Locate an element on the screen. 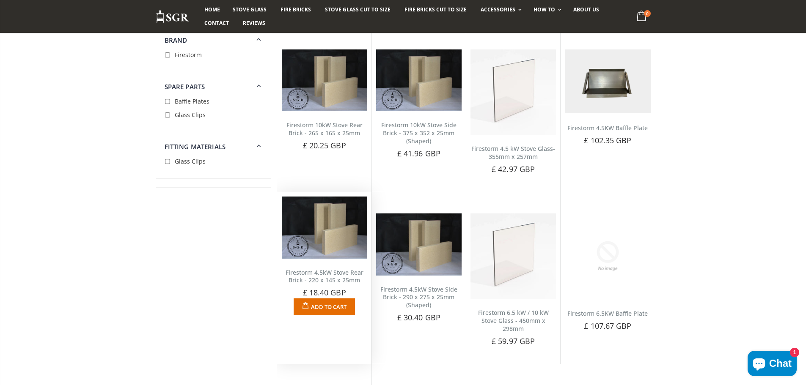 The width and height of the screenshot is (806, 385). span: £ 42.97 GBP is located at coordinates (513, 169).